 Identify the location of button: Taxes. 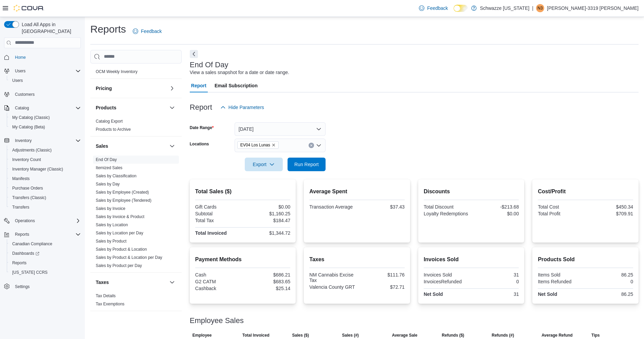
(172, 282).